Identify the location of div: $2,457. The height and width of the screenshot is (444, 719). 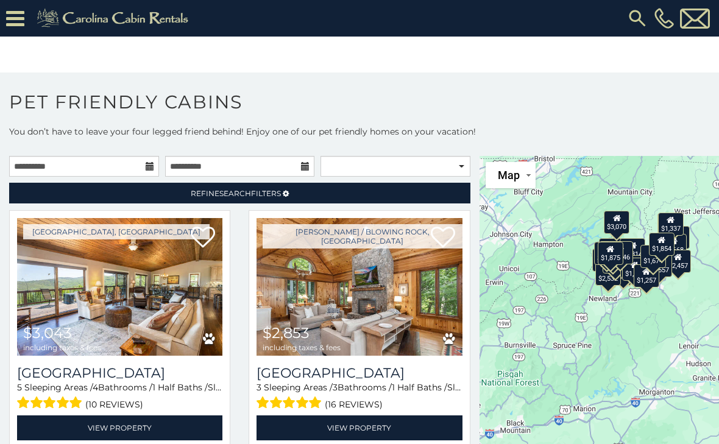
(678, 261).